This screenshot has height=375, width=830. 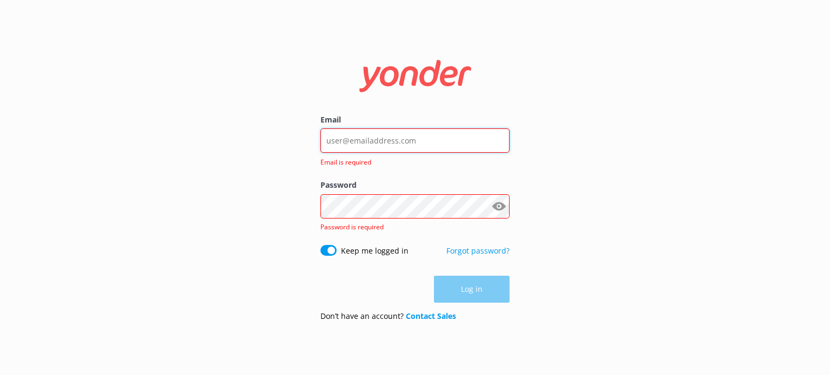 What do you see at coordinates (415, 120) in the screenshot?
I see `label: Email` at bounding box center [415, 120].